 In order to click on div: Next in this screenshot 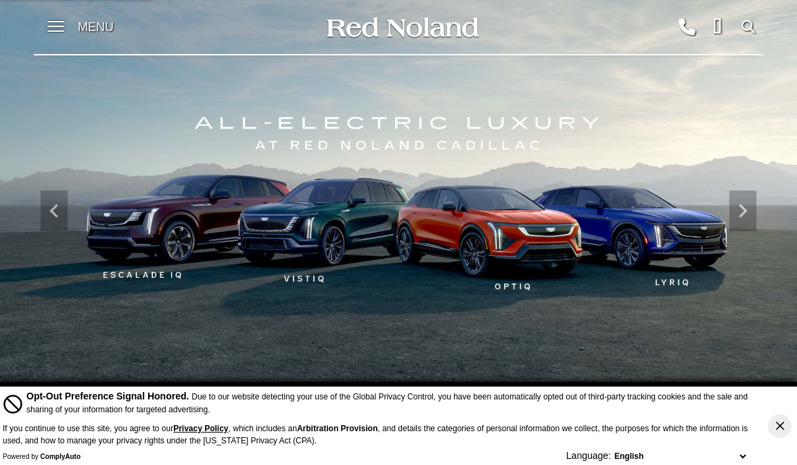, I will do `click(743, 211)`.